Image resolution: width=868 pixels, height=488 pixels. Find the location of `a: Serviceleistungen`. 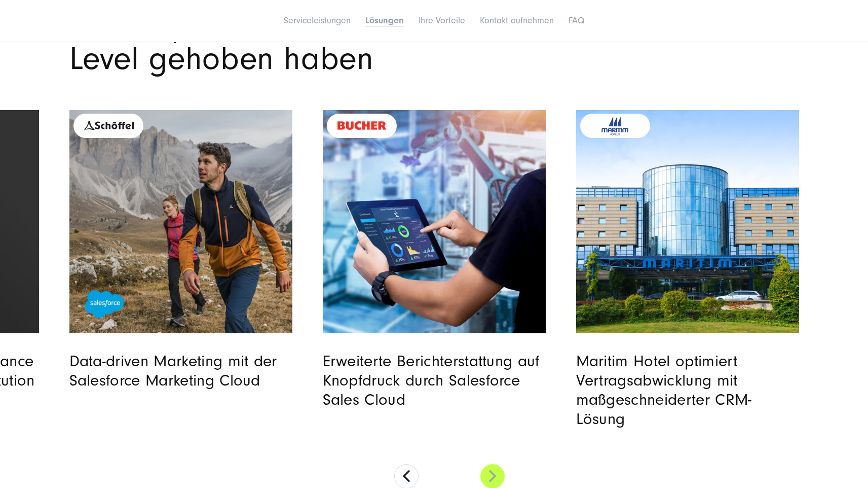

a: Serviceleistungen is located at coordinates (317, 21).